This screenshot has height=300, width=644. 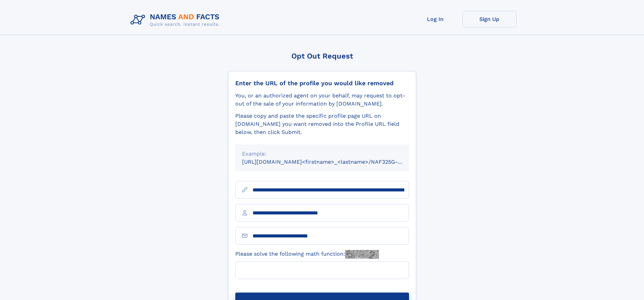 I want to click on a: Sign Up, so click(x=490, y=19).